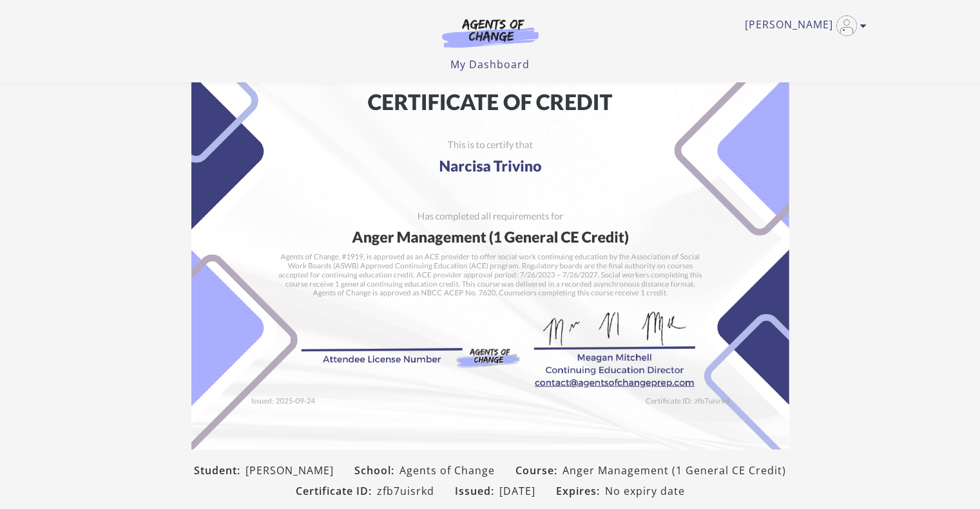 The width and height of the screenshot is (980, 509). I want to click on span: Course:, so click(539, 470).